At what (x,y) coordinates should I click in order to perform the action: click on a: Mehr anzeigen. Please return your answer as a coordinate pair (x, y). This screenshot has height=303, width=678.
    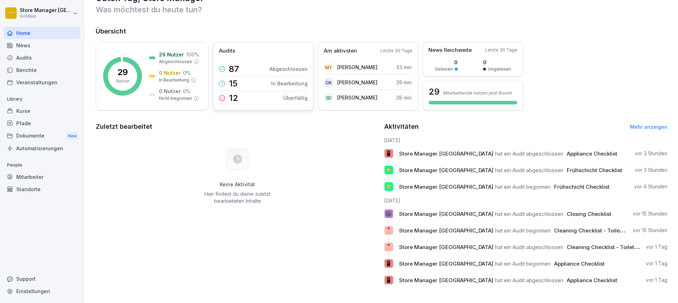
    Looking at the image, I should click on (648, 127).